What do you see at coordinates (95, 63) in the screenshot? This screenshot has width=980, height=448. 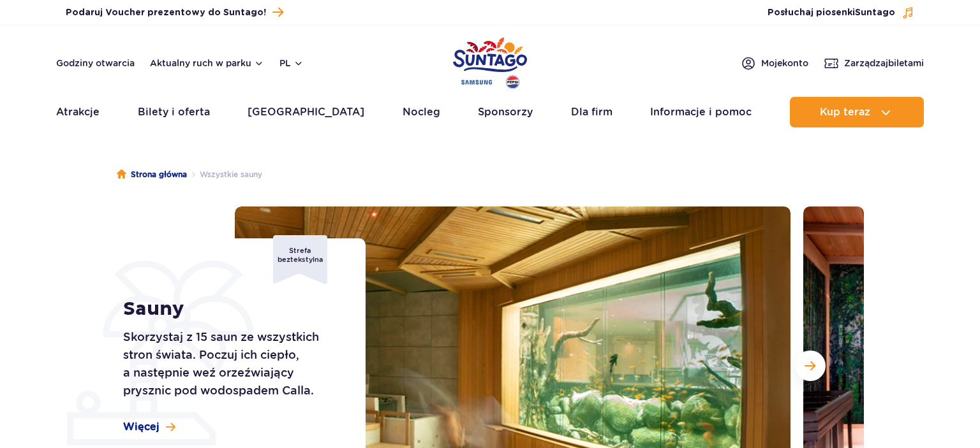 I see `a: Godziny otwarcia` at bounding box center [95, 63].